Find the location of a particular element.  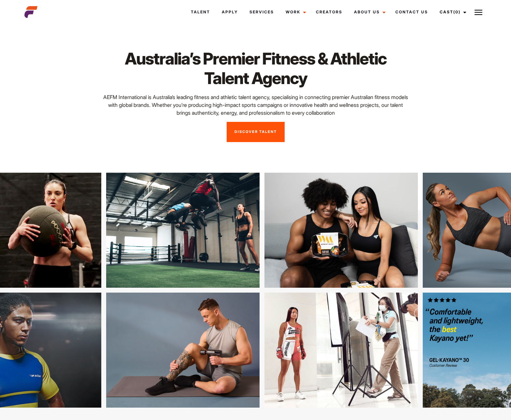

a: Services is located at coordinates (262, 12).